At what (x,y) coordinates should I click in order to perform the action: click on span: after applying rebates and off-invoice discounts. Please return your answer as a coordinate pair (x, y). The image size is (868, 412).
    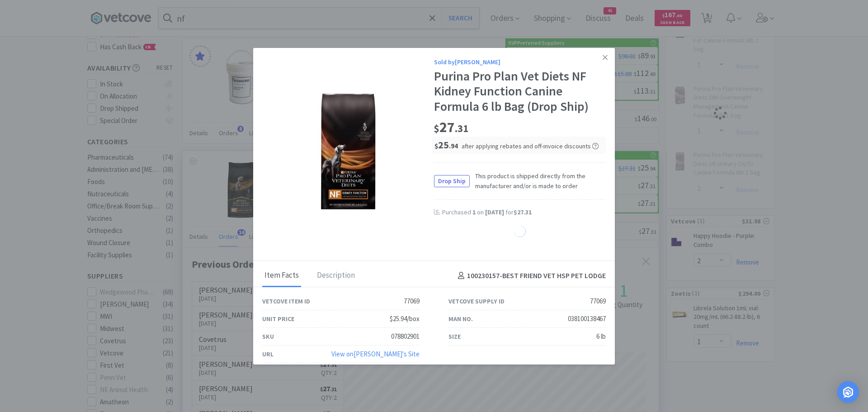
    Looking at the image, I should click on (530, 146).